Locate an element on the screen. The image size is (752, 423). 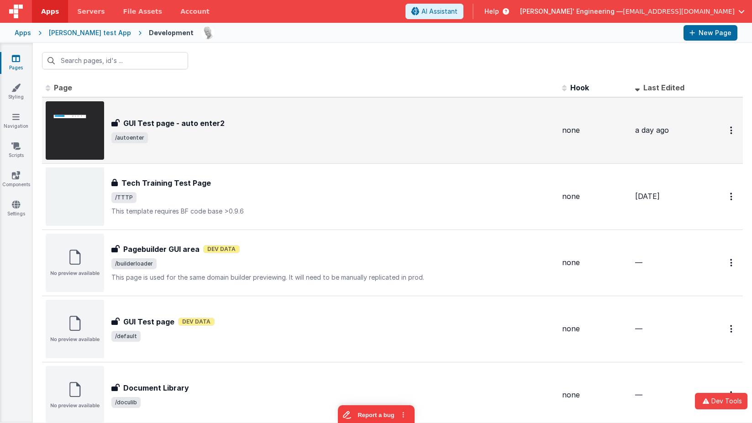
p: This template requires BF code base >0.9.6 is located at coordinates (333, 211).